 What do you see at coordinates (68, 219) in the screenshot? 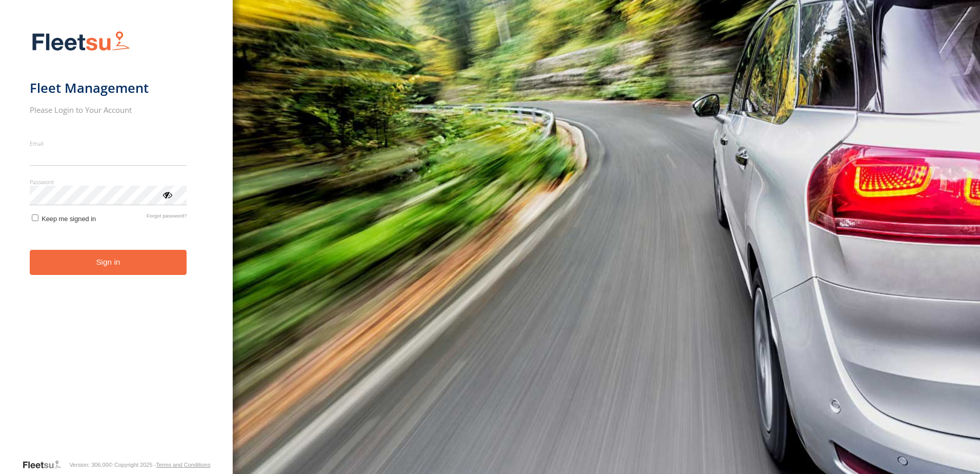
I see `span: Keep me signed in` at bounding box center [68, 219].